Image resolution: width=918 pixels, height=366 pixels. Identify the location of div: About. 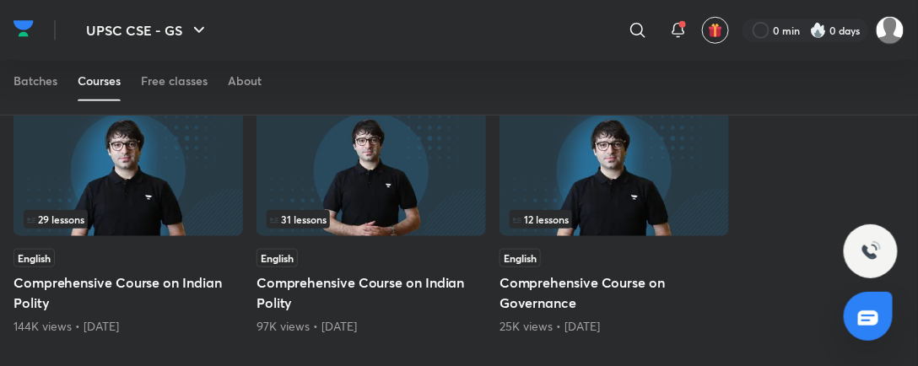
(245, 81).